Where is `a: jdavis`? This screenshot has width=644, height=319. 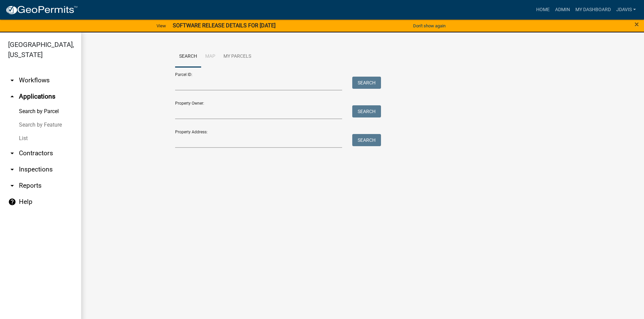
a: jdavis is located at coordinates (626, 10).